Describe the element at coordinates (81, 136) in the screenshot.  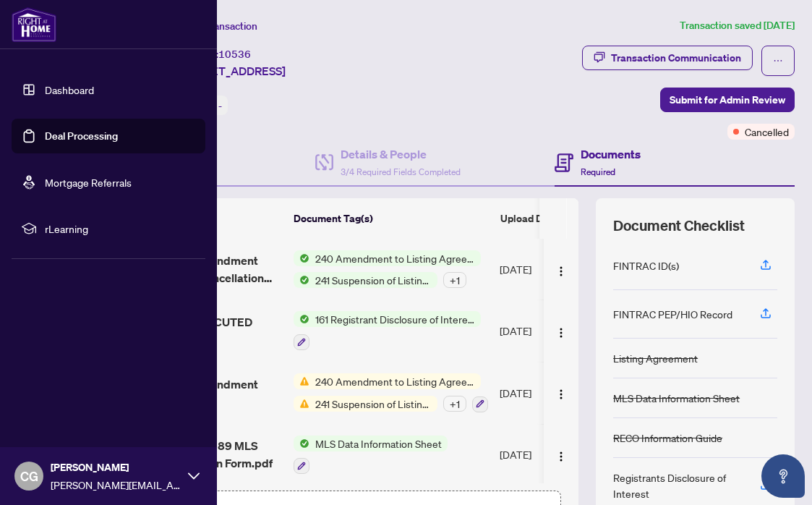
I see `a: Deal Processing` at that location.